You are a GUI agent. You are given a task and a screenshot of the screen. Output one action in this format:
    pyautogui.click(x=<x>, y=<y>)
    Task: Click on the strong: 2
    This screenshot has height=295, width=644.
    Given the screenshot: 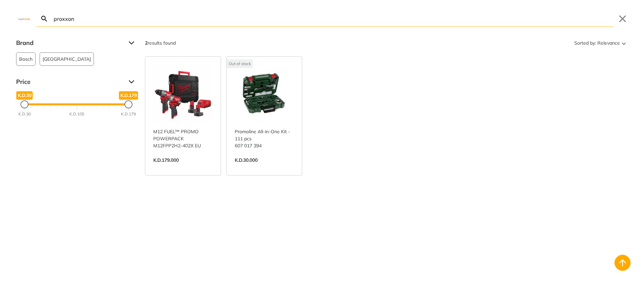 What is the action you would take?
    pyautogui.click(x=146, y=43)
    